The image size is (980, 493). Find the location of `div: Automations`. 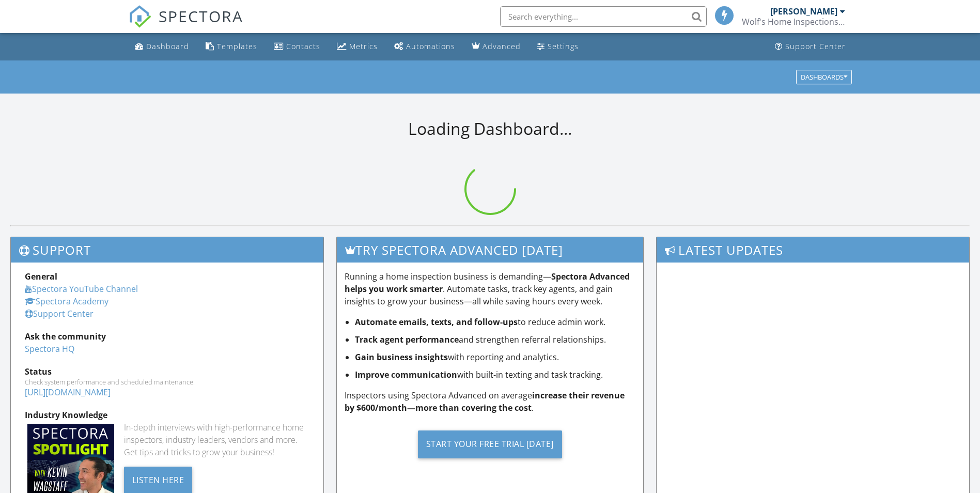

div: Automations is located at coordinates (431, 46).